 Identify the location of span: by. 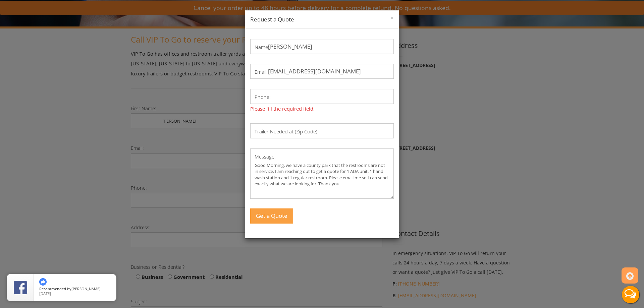
(74, 289).